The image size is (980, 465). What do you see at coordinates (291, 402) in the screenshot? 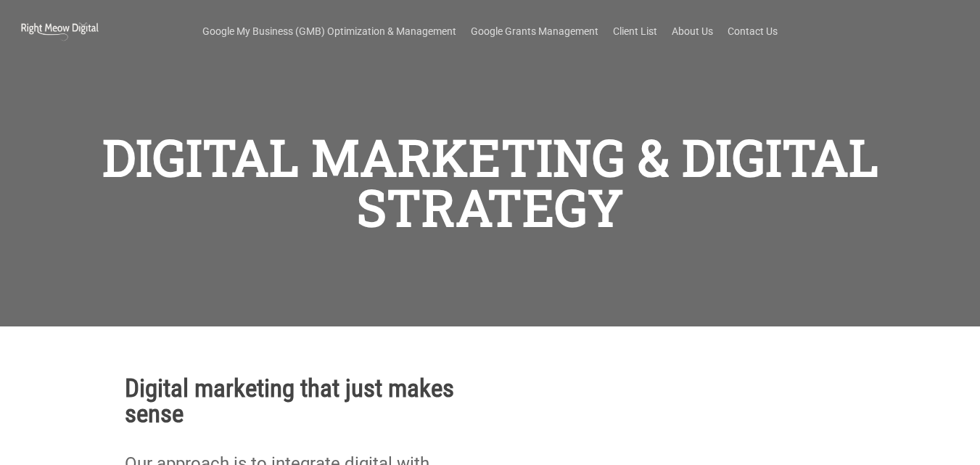
I see `h2: Digital marketing that just makes sense` at bounding box center [291, 402].